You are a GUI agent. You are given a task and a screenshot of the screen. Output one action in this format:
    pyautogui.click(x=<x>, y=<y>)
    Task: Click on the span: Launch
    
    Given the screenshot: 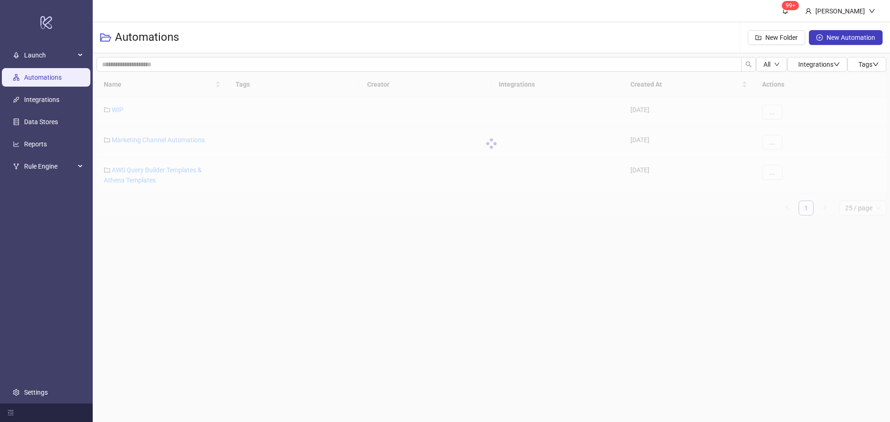 What is the action you would take?
    pyautogui.click(x=50, y=55)
    